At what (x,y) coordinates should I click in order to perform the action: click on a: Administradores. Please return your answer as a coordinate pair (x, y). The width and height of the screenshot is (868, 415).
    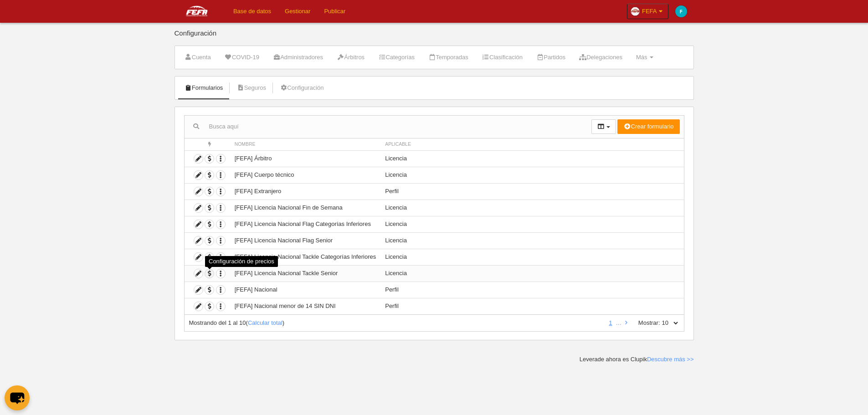
    Looking at the image, I should click on (298, 58).